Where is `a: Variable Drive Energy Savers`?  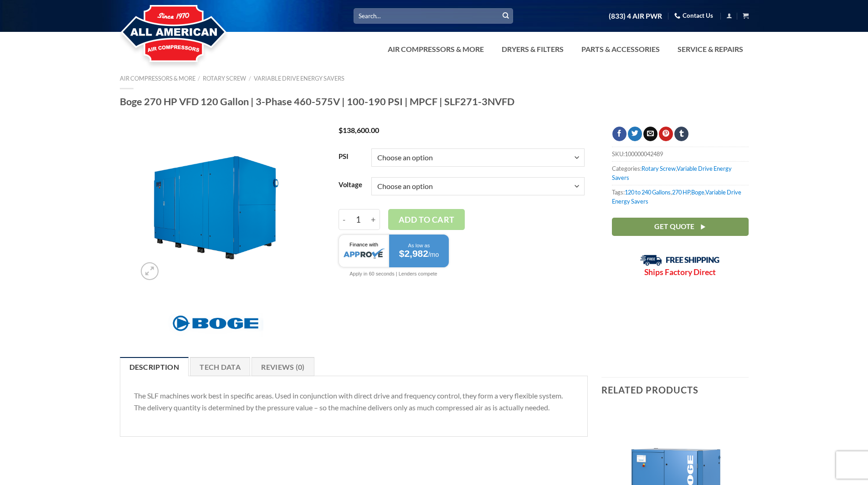
a: Variable Drive Energy Savers is located at coordinates (299, 78).